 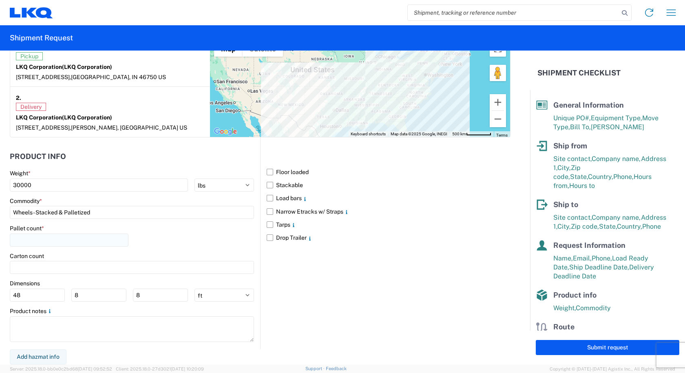 What do you see at coordinates (41, 38) in the screenshot?
I see `h2: Shipment Request` at bounding box center [41, 38].